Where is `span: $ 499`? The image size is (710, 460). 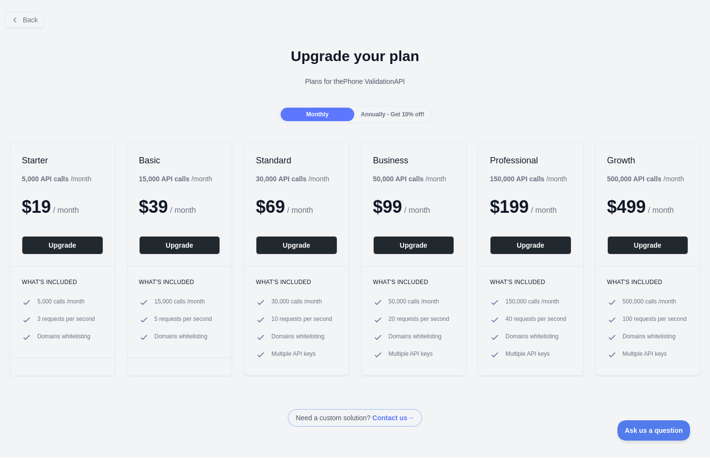 span: $ 499 is located at coordinates (627, 206).